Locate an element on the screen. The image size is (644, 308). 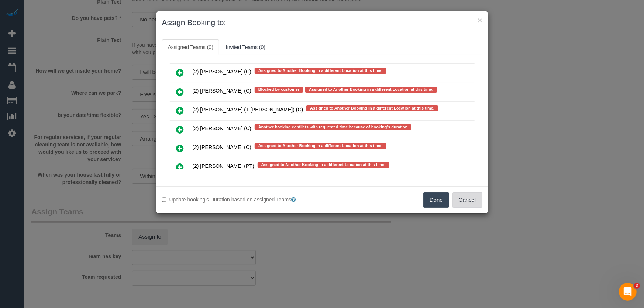
button: Cancel is located at coordinates (467, 200).